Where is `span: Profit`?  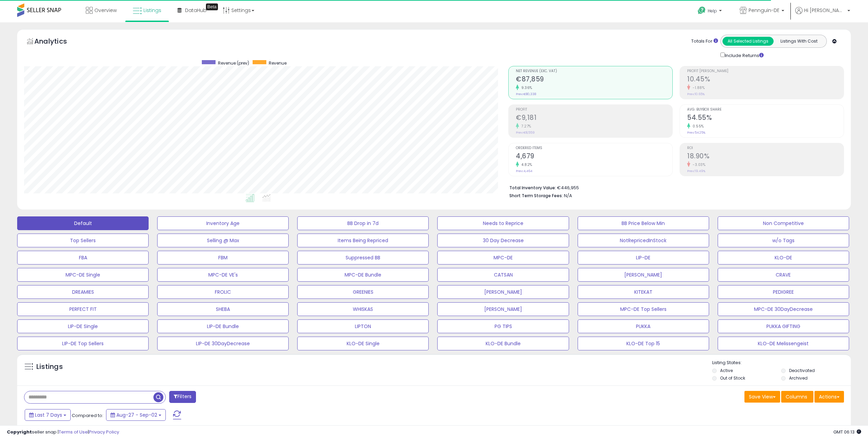 span: Profit is located at coordinates (594, 109).